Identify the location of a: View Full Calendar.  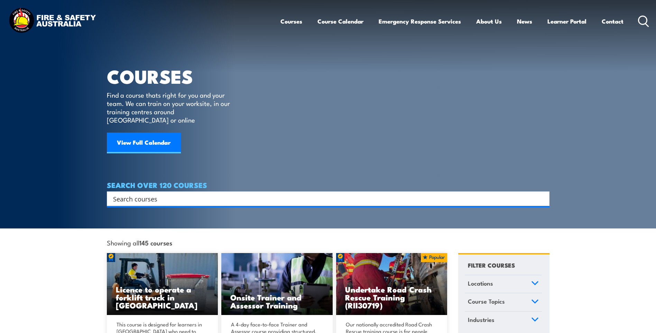
(144, 143).